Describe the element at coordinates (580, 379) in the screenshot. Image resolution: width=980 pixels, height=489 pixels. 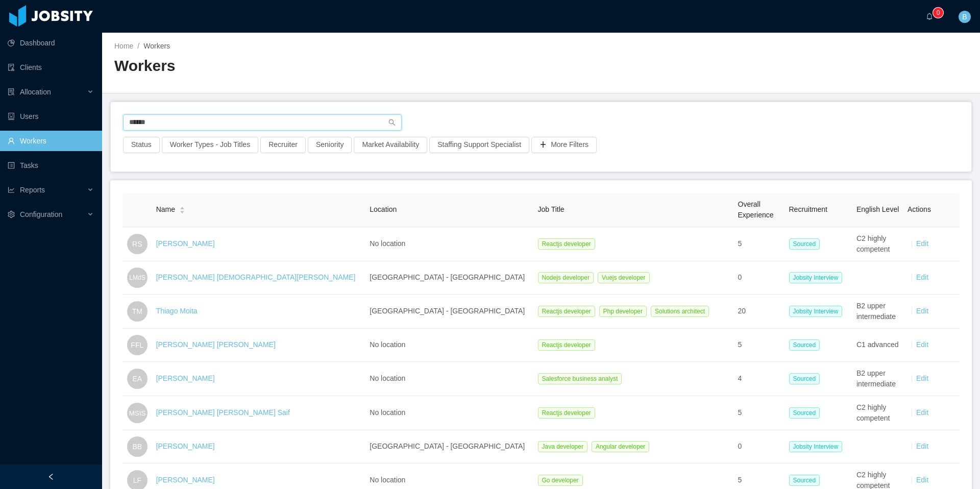
I see `span: Salesforce business analyst` at that location.